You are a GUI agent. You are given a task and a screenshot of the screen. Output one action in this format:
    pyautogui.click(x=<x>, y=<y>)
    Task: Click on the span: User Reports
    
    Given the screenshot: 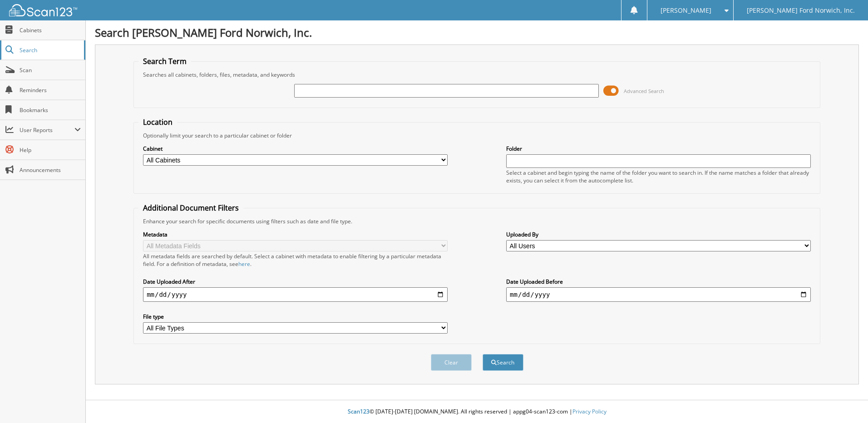 What is the action you would take?
    pyautogui.click(x=47, y=130)
    